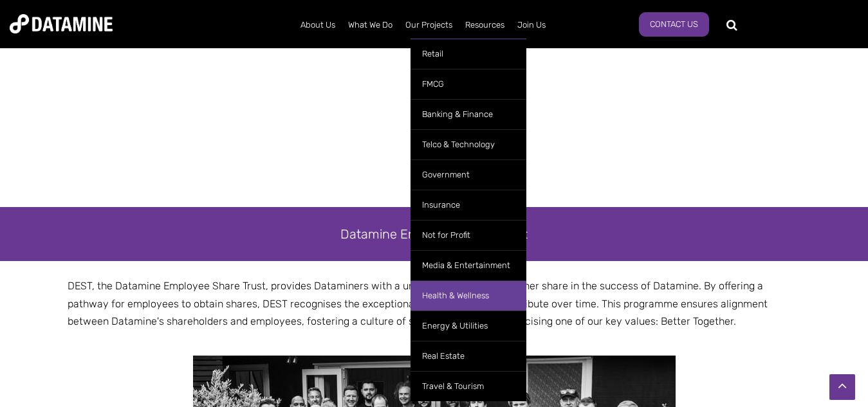 The image size is (868, 407). I want to click on a: Banking & Finance, so click(468, 114).